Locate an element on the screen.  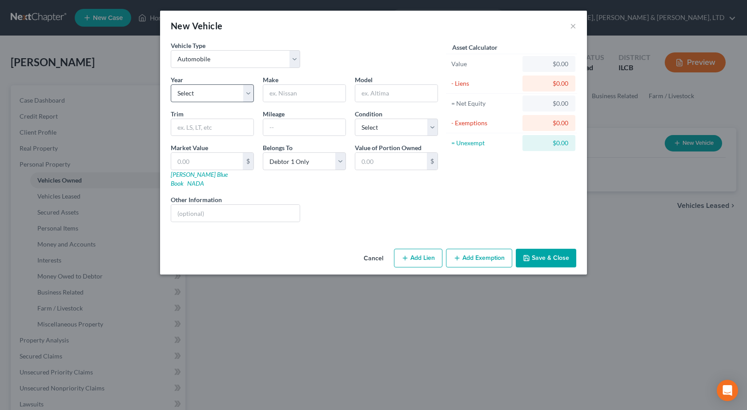
label: Year is located at coordinates (177, 80).